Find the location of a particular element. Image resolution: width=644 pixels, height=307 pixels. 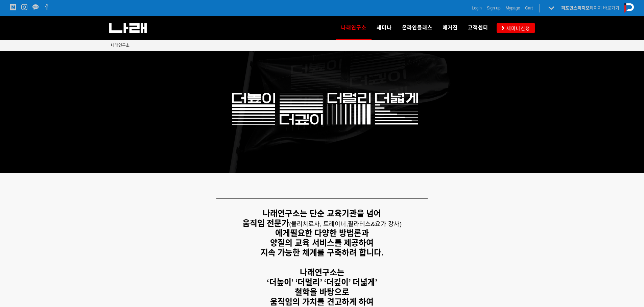

strong: 양질의 교육 서비스를 제공하여 is located at coordinates (322, 243).